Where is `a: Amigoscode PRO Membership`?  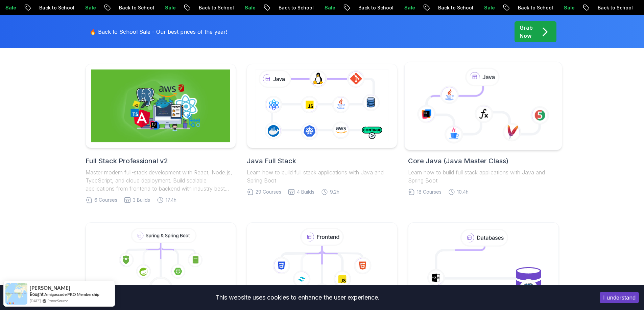 a: Amigoscode PRO Membership is located at coordinates (71, 294).